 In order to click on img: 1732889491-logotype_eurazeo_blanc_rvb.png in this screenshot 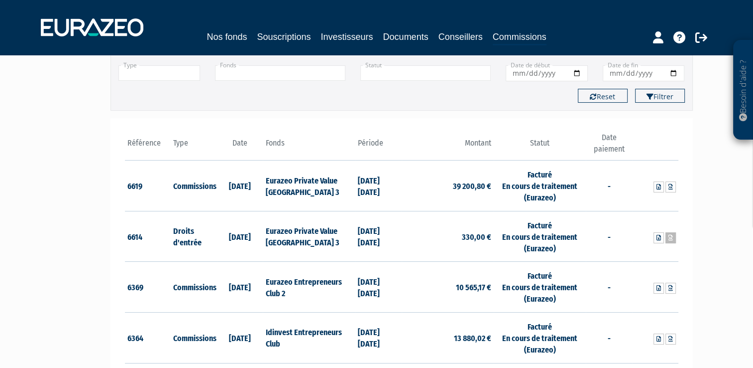, I will do `click(92, 27)`.